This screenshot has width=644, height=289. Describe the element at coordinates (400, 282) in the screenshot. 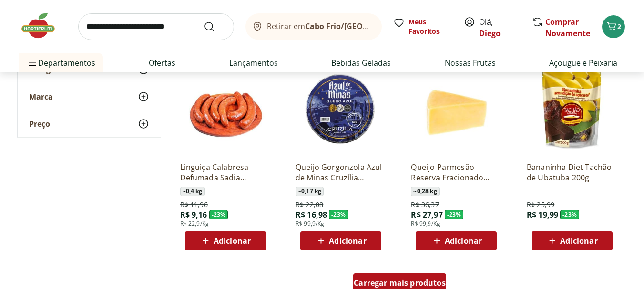

I see `span: Carregar mais produtos` at that location.